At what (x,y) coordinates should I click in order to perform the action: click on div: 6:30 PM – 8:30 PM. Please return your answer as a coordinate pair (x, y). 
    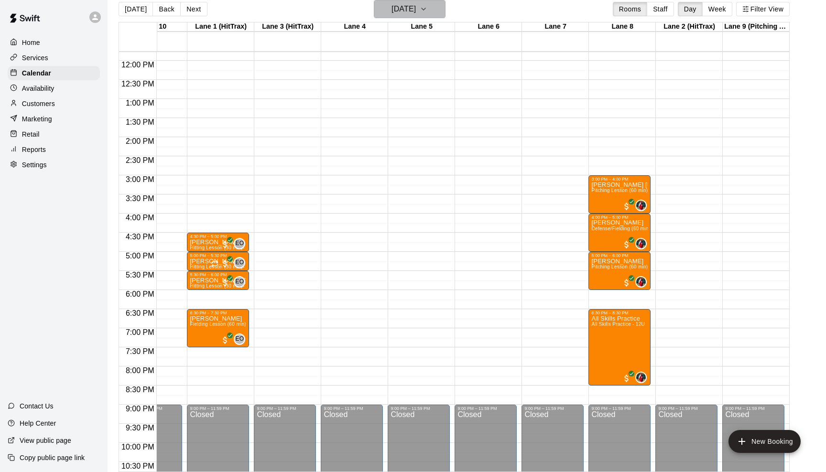
    Looking at the image, I should click on (619, 313).